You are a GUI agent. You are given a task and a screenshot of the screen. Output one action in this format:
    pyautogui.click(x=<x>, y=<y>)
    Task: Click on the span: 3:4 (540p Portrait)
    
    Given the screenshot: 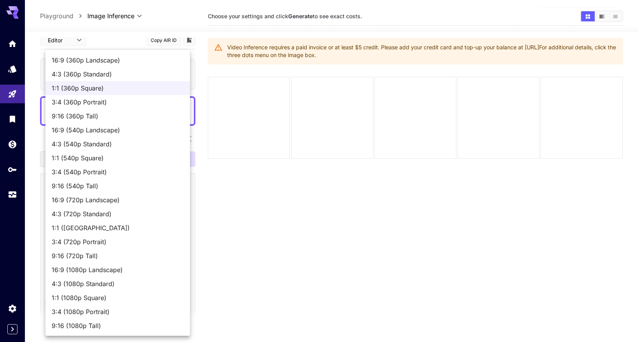 What is the action you would take?
    pyautogui.click(x=118, y=172)
    